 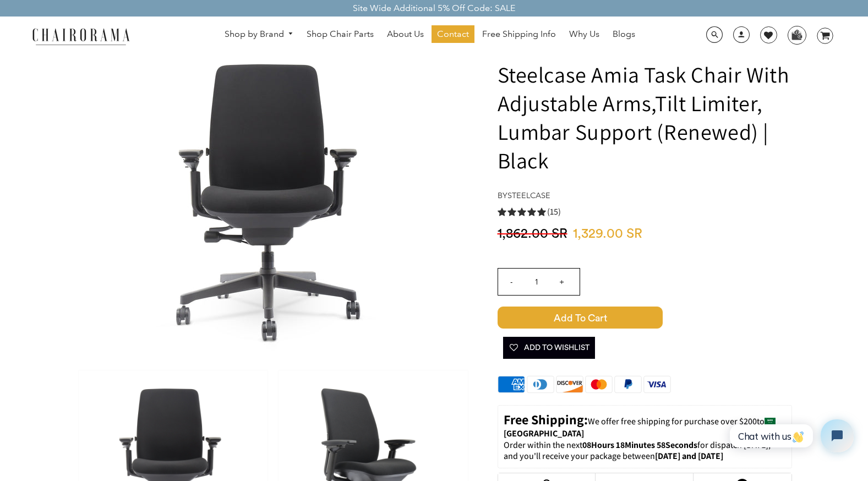 I want to click on a: Steelcase, so click(x=529, y=196).